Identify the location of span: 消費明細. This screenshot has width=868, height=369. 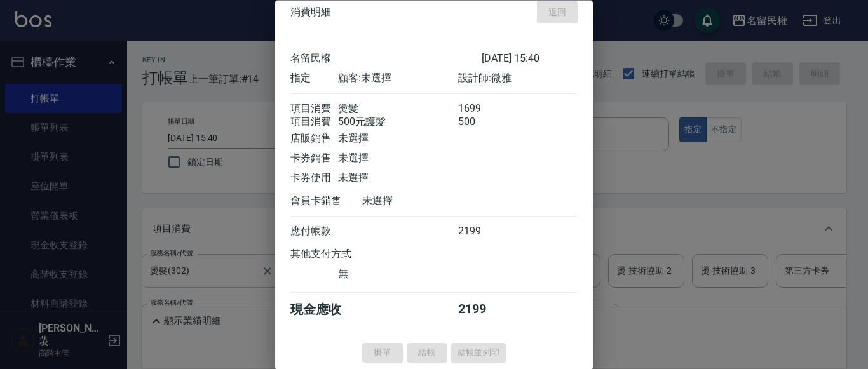
(311, 12).